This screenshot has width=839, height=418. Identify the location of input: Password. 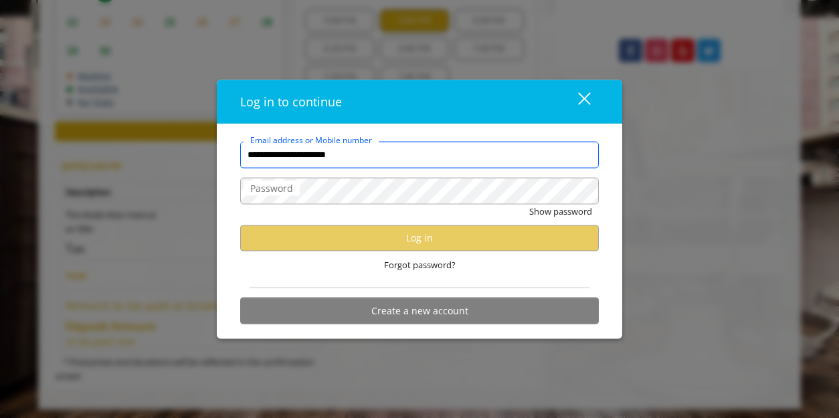
(420, 191).